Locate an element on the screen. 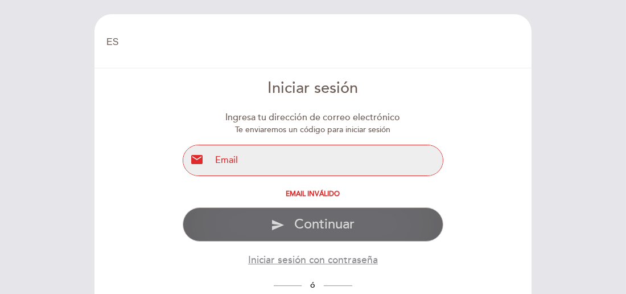 Image resolution: width=626 pixels, height=294 pixels. button: Iniciar sesión con contraseña is located at coordinates (313, 260).